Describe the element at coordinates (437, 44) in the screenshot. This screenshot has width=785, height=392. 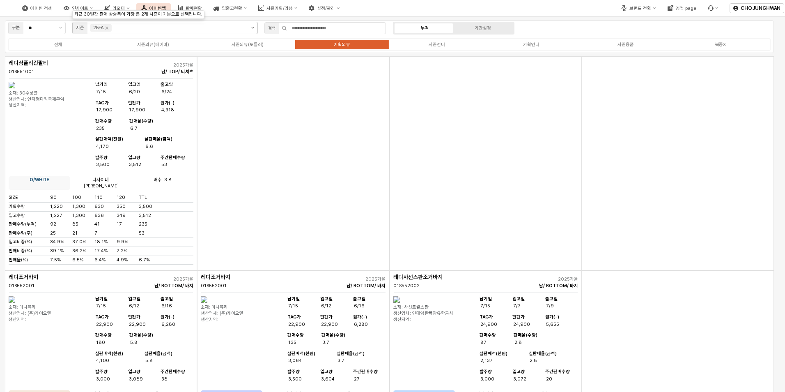
I see `div: 시즌언더` at that location.